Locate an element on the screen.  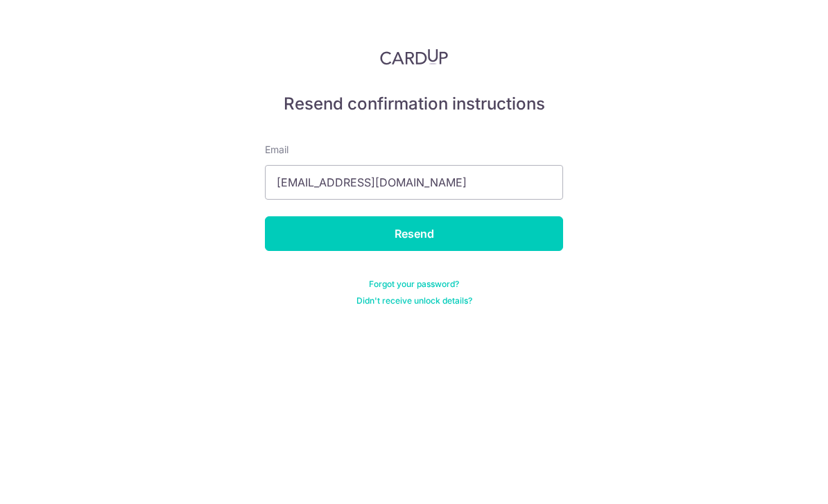
h5: Resend confirmation instructions is located at coordinates (414, 104).